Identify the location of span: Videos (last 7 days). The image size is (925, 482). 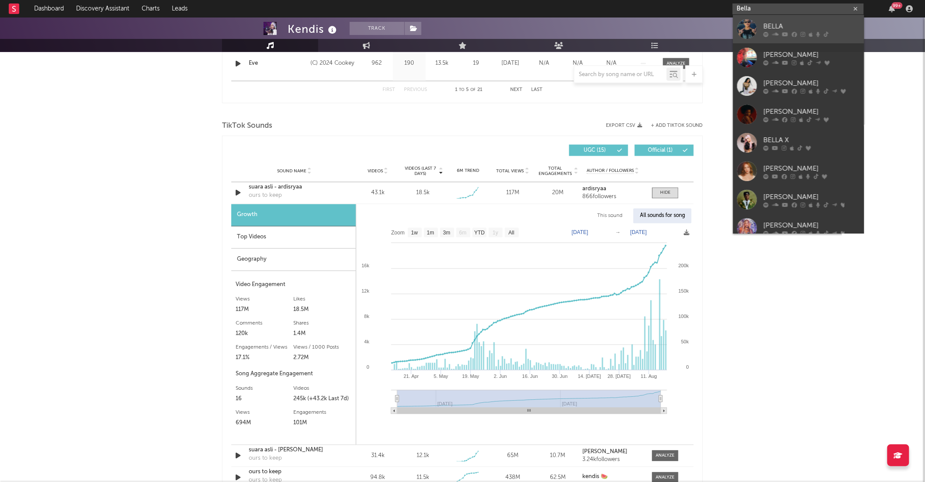
(420, 171).